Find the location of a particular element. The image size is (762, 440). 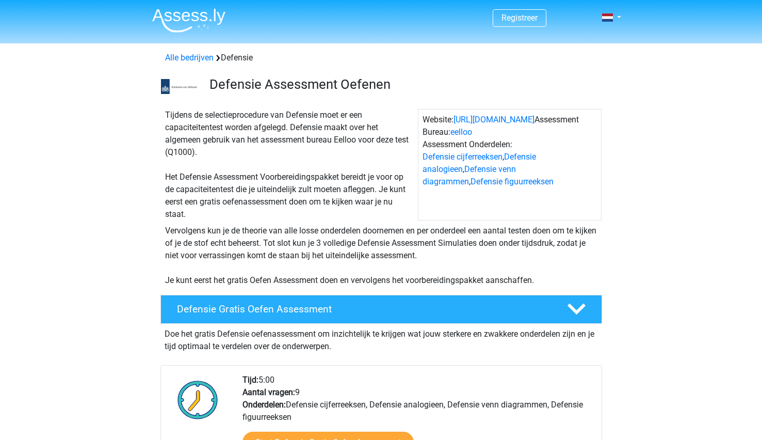

div: Vervolgens kun je de theorie van alle losse onderdelen doornemen en per onderdeel een aantal test... is located at coordinates (381, 255).